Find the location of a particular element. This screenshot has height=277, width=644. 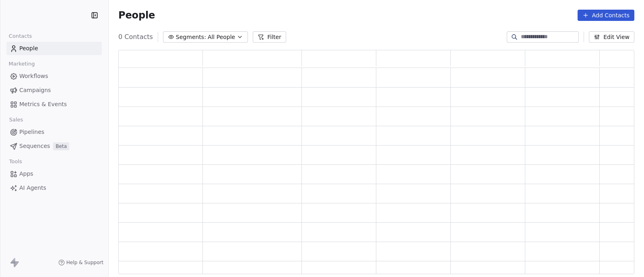

span: 0 Contacts is located at coordinates (136, 37).